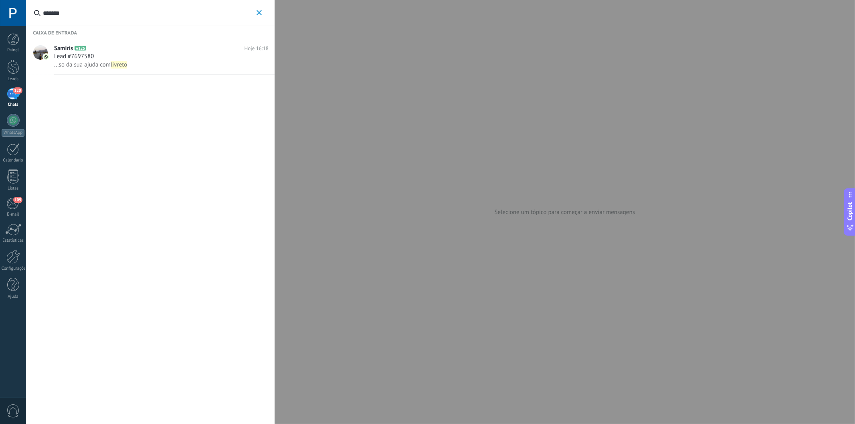  What do you see at coordinates (13, 188) in the screenshot?
I see `div: Listas` at bounding box center [13, 188].